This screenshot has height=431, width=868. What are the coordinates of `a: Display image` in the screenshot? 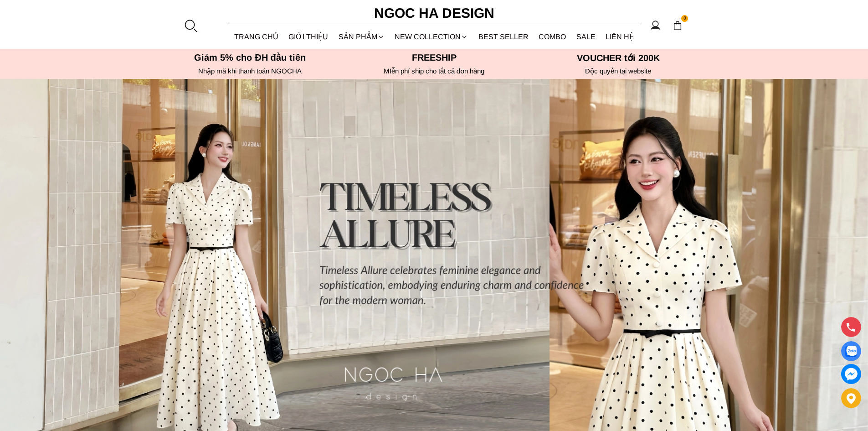 It's located at (852, 351).